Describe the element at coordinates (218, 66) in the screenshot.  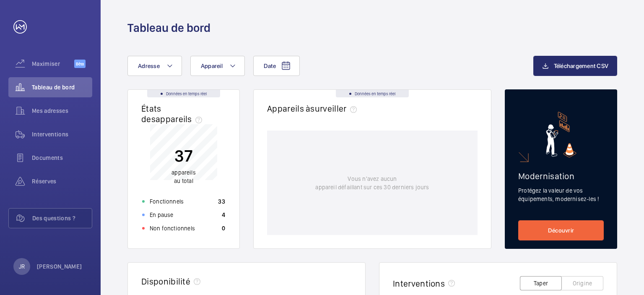
I see `button: Appareil` at that location.